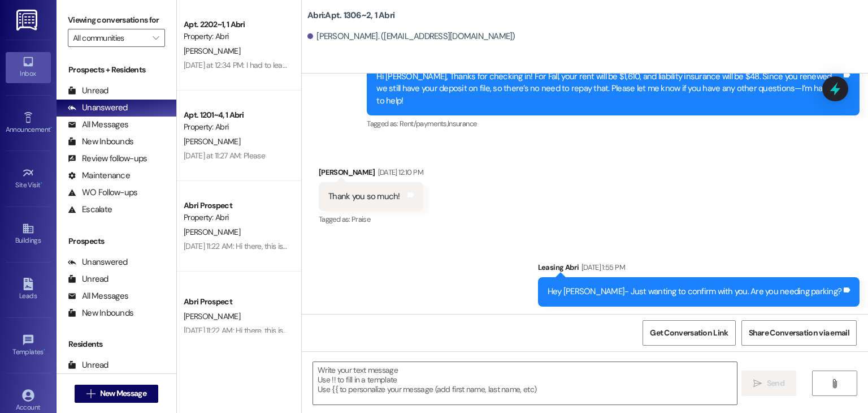 This screenshot has width=868, height=413. I want to click on b: Abri: Apt. 1306~2, 1 Abri, so click(351, 15).